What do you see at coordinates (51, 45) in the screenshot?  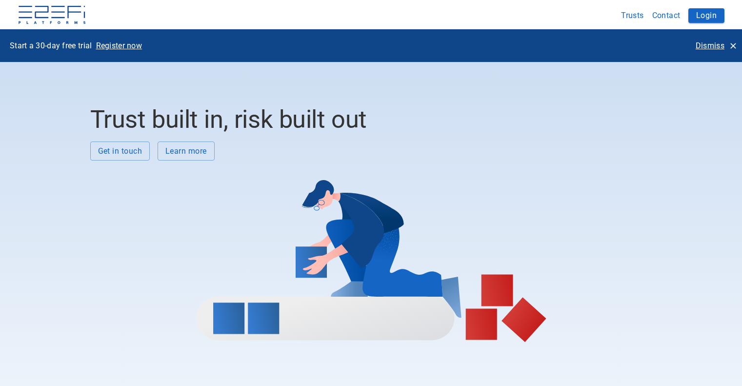 I see `p: Start a 30-day free trial` at bounding box center [51, 45].